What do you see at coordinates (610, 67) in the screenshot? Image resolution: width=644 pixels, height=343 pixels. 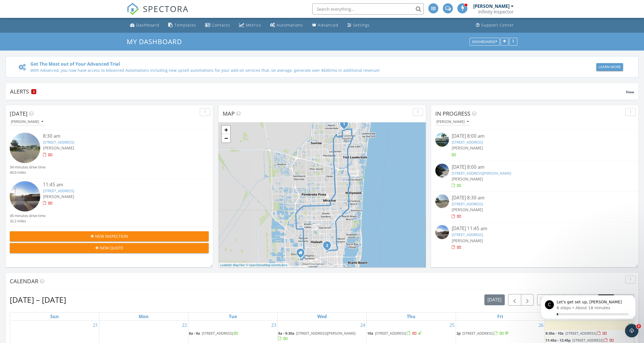 I see `button: Learn More` at bounding box center [610, 67].